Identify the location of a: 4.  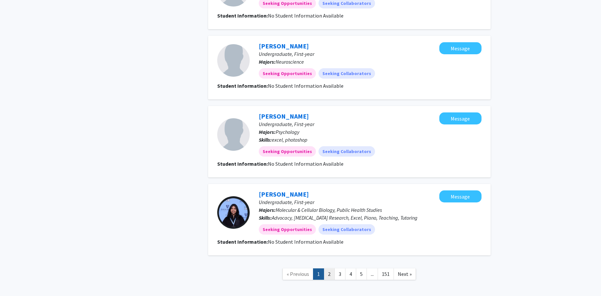
(351, 274).